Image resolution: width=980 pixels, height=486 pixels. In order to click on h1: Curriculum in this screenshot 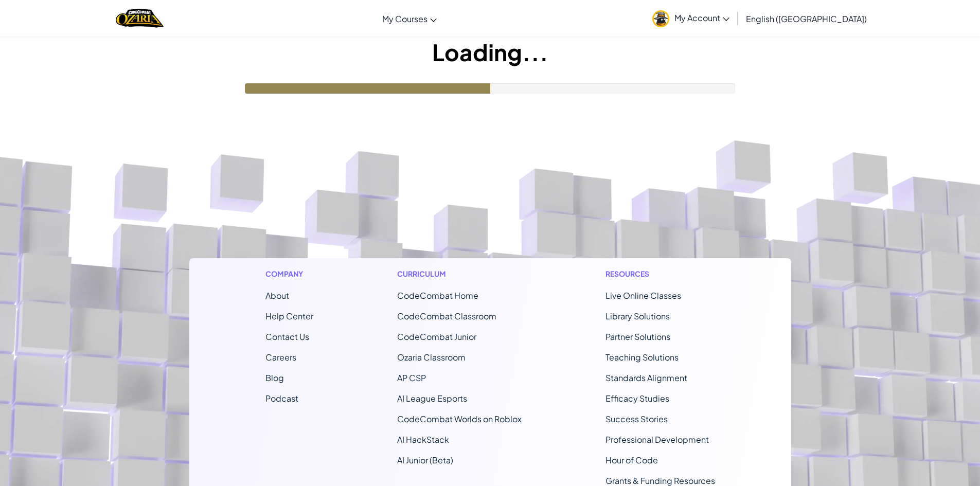, I will do `click(459, 274)`.